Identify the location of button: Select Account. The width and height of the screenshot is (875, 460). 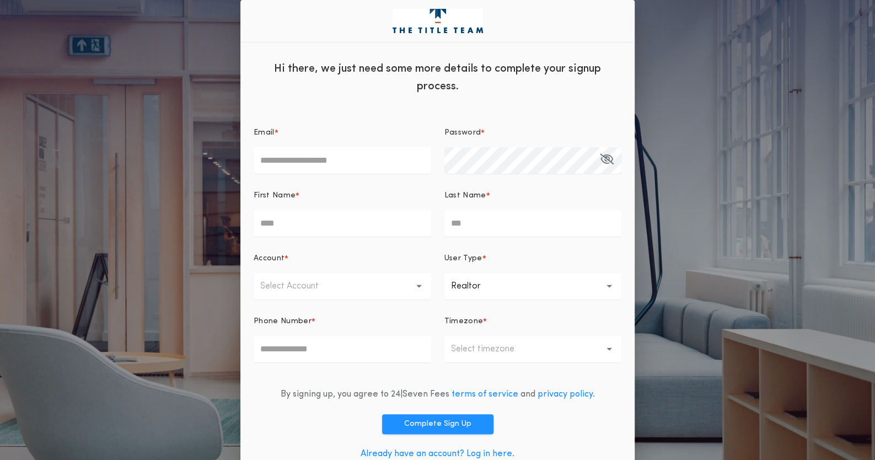
(342, 286).